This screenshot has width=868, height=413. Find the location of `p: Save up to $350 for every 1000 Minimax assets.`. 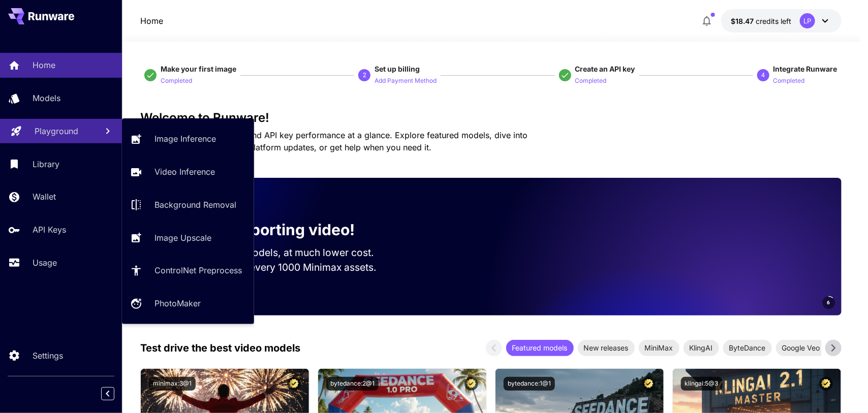

p: Save up to $350 for every 1000 Minimax assets. is located at coordinates (275, 267).